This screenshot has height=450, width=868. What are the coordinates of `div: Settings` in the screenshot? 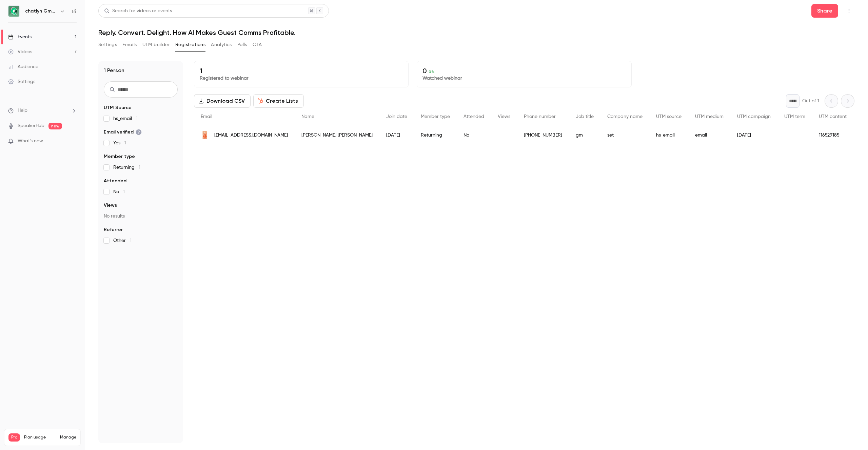 It's located at (22, 82).